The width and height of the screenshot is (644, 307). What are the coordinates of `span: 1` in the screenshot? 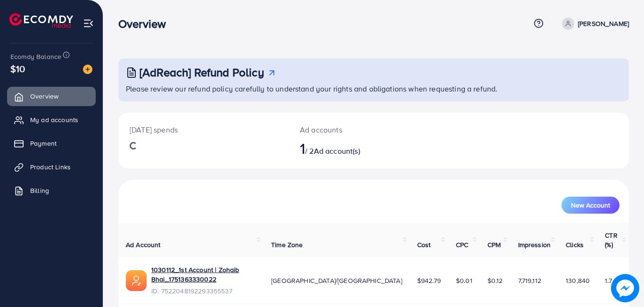 It's located at (302, 148).